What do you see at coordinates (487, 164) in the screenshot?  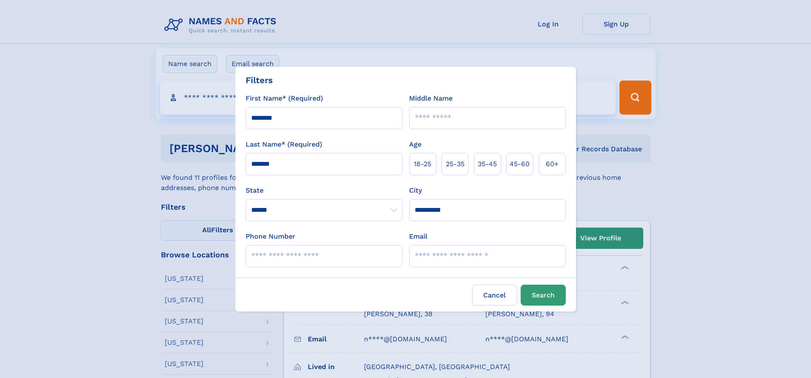 I see `span: 35‑45` at bounding box center [487, 164].